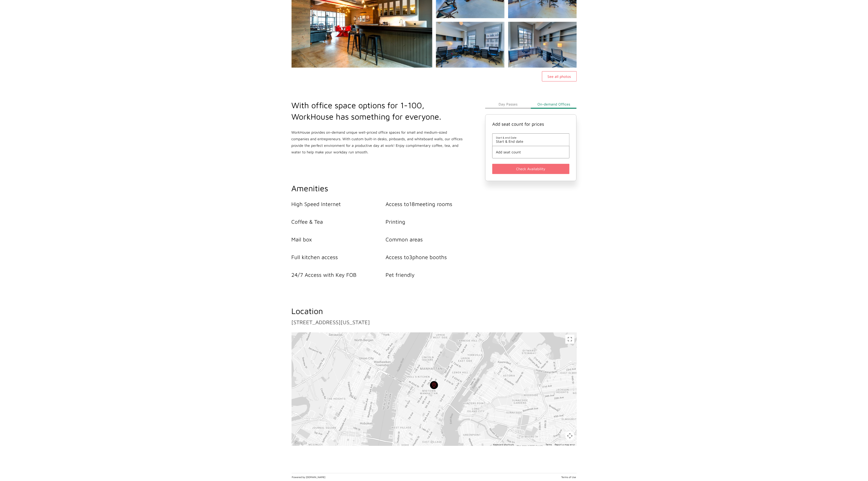 The image size is (868, 481). Describe the element at coordinates (339, 257) in the screenshot. I see `li: Full kitchen access` at that location.